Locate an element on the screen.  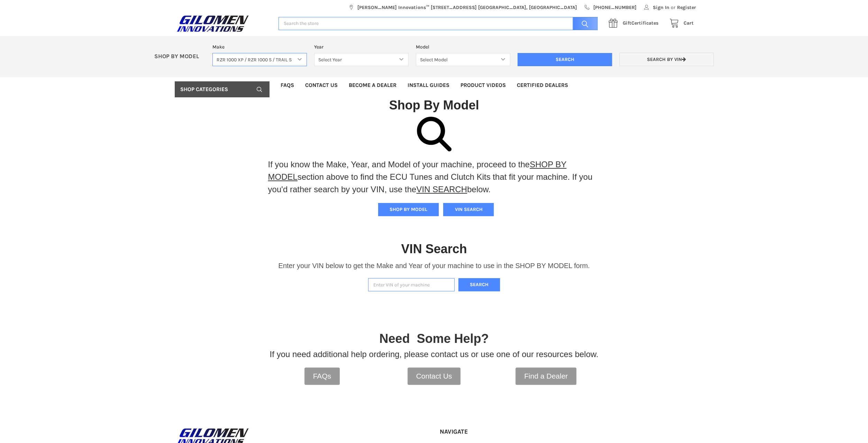
p: If you know the Make, Year, and Model of your machine, proceed to the section above to find the E... is located at coordinates (434, 177).